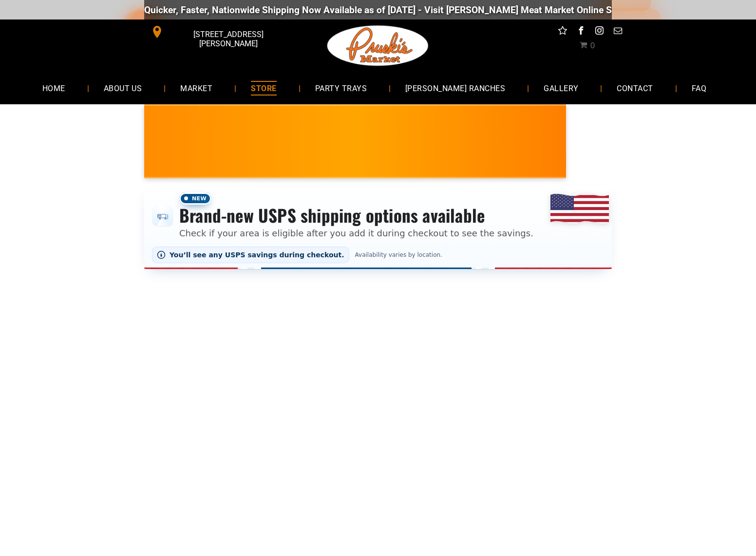 The width and height of the screenshot is (756, 556). Describe the element at coordinates (618, 31) in the screenshot. I see `a: email` at that location.